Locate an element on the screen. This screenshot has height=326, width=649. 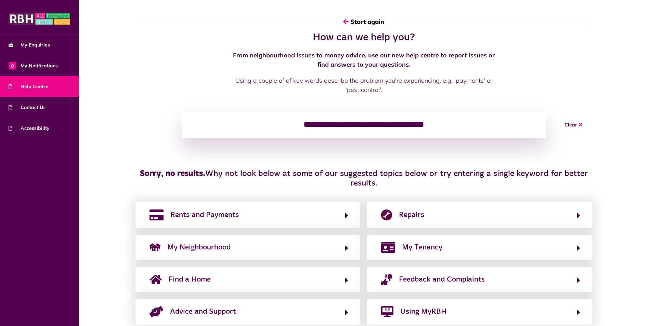
img: desktop-solid.png is located at coordinates (387, 312).